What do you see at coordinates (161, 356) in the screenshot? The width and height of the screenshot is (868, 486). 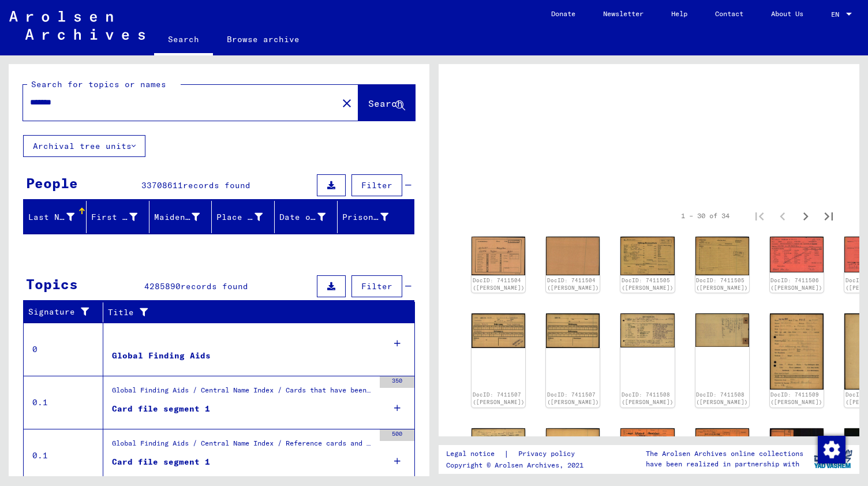 I see `div: Global Finding Aids` at bounding box center [161, 356].